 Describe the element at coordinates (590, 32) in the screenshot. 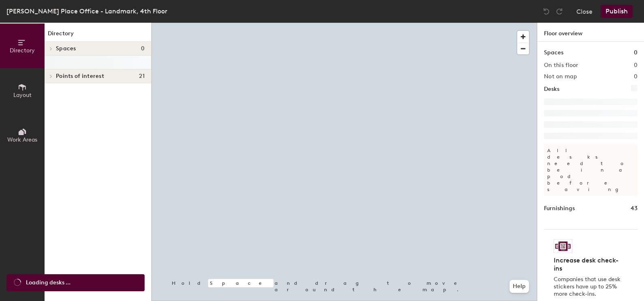

I see `h1: Floor overview` at that location.